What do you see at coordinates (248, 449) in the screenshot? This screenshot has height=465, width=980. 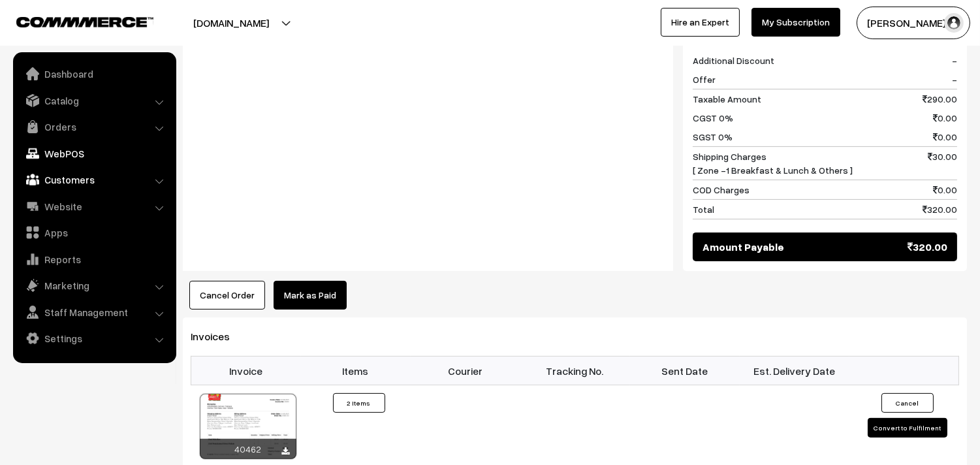 I see `div: 40462` at bounding box center [248, 449].